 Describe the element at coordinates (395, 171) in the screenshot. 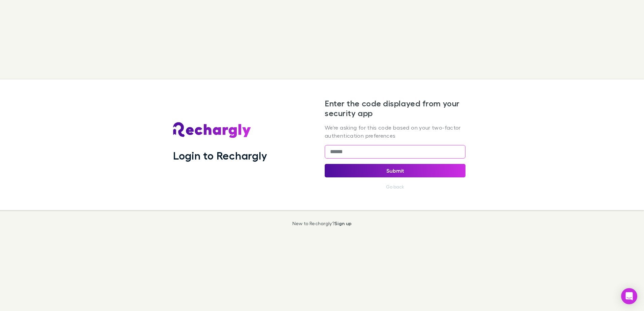

I see `button: Submit` at that location.